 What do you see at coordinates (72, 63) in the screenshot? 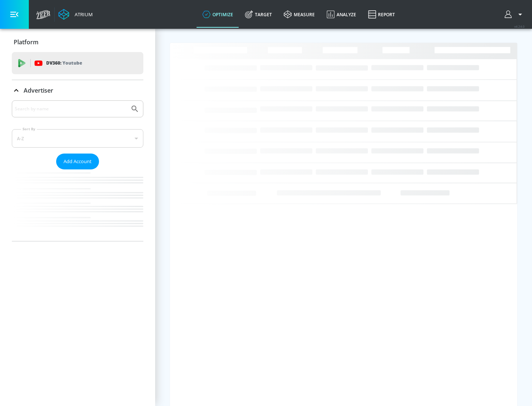
I see `p: Youtube` at bounding box center [72, 63].